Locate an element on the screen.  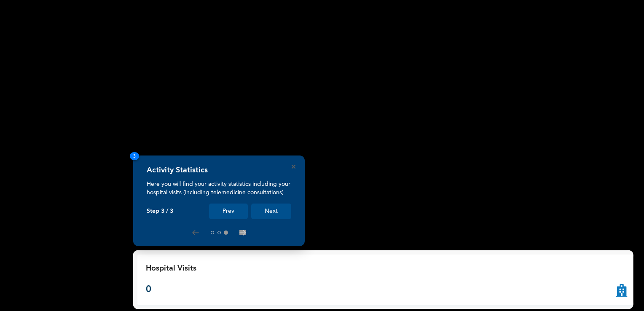
p: Step 3 / 3 is located at coordinates (160, 211).